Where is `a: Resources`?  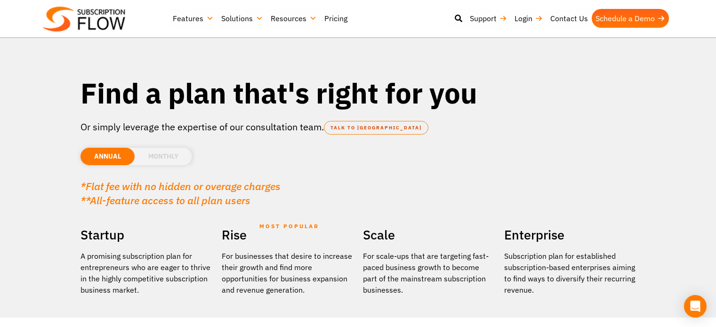 a: Resources is located at coordinates (294, 18).